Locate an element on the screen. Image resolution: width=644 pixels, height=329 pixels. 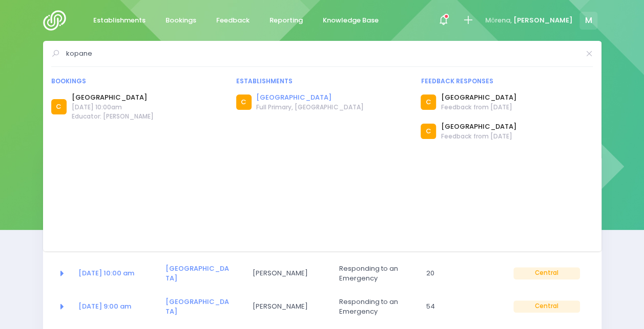
input: Search for anything (like establishments, bookings, or feedback) is located at coordinates (322, 54).